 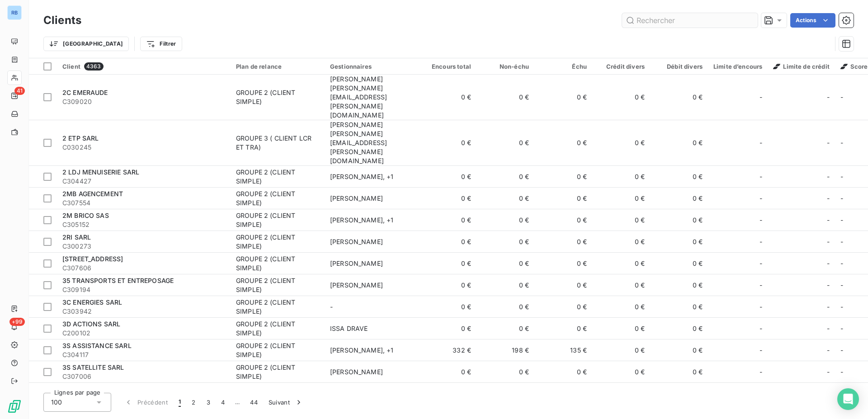 I want to click on span: 1, so click(x=180, y=402).